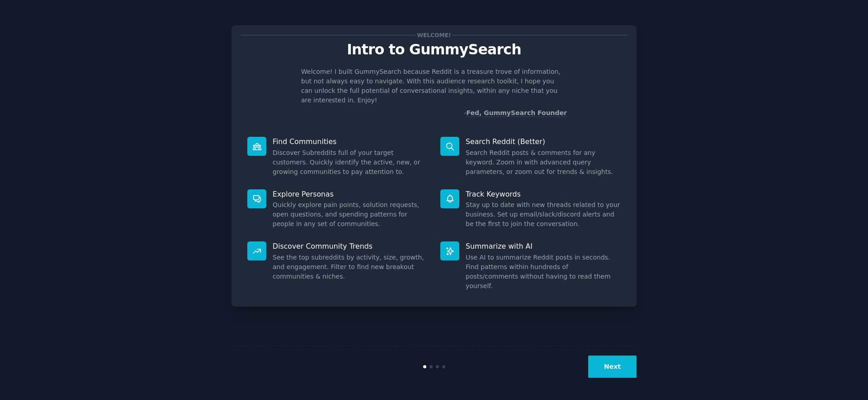  I want to click on dd: Search Reddit posts & comments for any keyword. Zoom in with advanced query parameters, or zoom o..., so click(543, 162).